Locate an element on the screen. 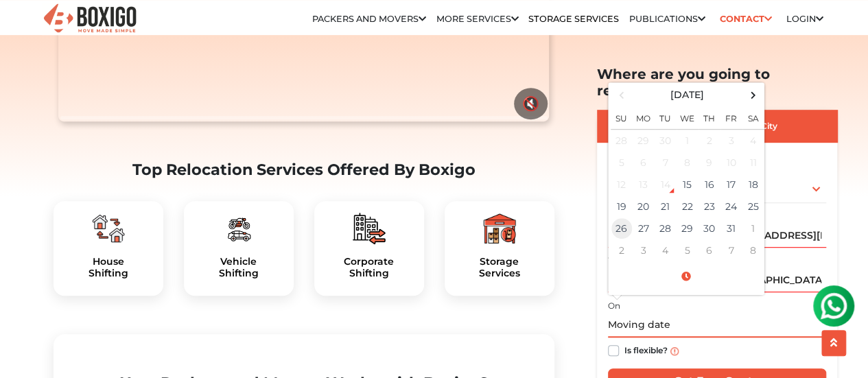  a: Contact is located at coordinates (746, 18).